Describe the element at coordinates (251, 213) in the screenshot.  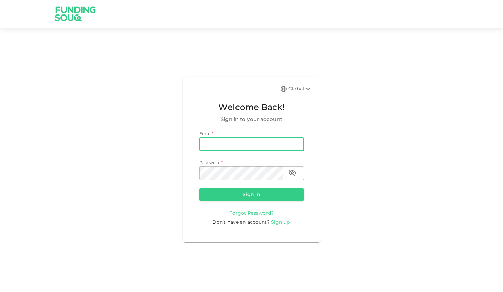
I see `a: Forgot Password?` at that location.